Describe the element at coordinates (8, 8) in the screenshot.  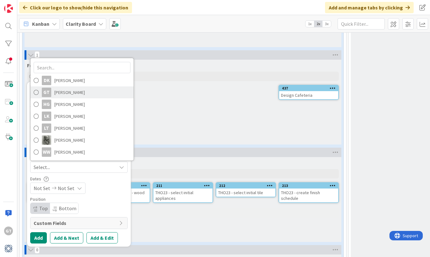
I see `img: Visit kanbanzone.com` at that location.